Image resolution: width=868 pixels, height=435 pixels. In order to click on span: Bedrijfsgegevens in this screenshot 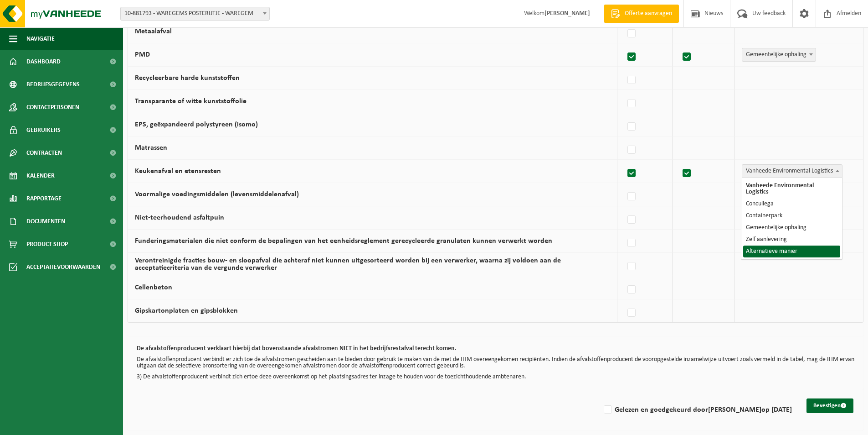, I will do `click(53, 84)`.